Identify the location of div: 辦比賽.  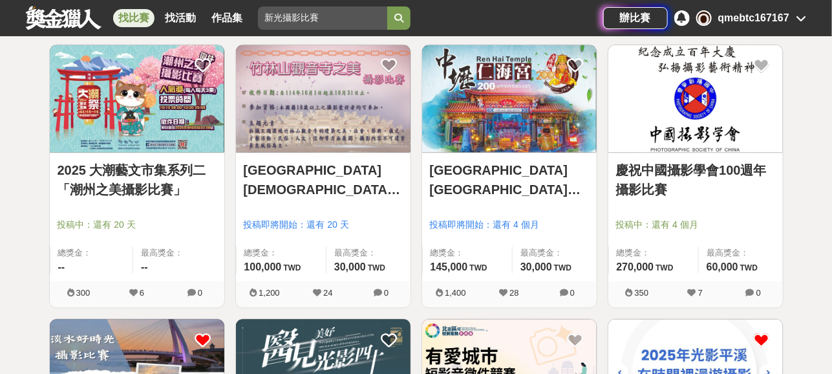
(635, 18).